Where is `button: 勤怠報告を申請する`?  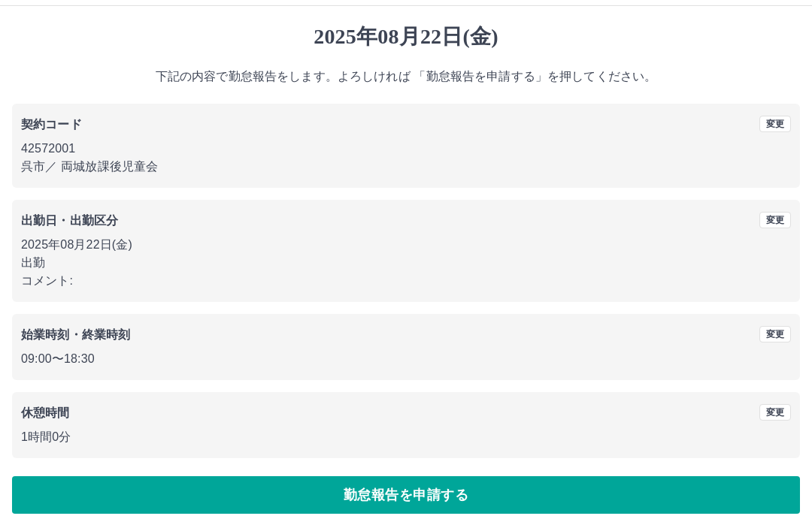
button: 勤怠報告を申請する is located at coordinates (406, 496).